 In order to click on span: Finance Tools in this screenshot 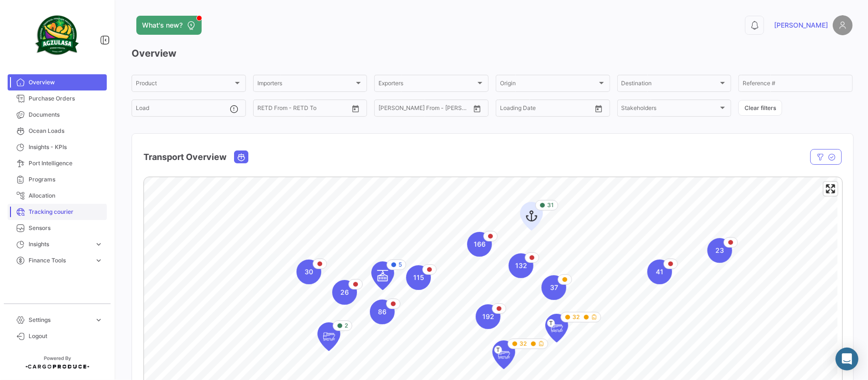, I will do `click(59, 261)`.